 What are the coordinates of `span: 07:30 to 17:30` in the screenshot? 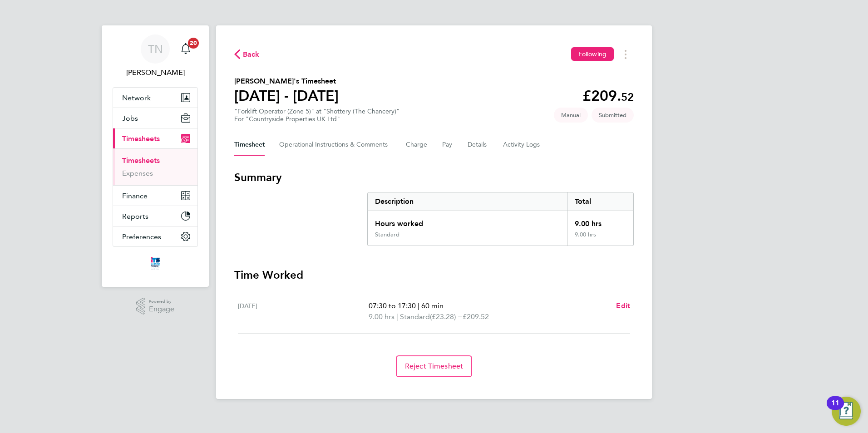 It's located at (392, 306).